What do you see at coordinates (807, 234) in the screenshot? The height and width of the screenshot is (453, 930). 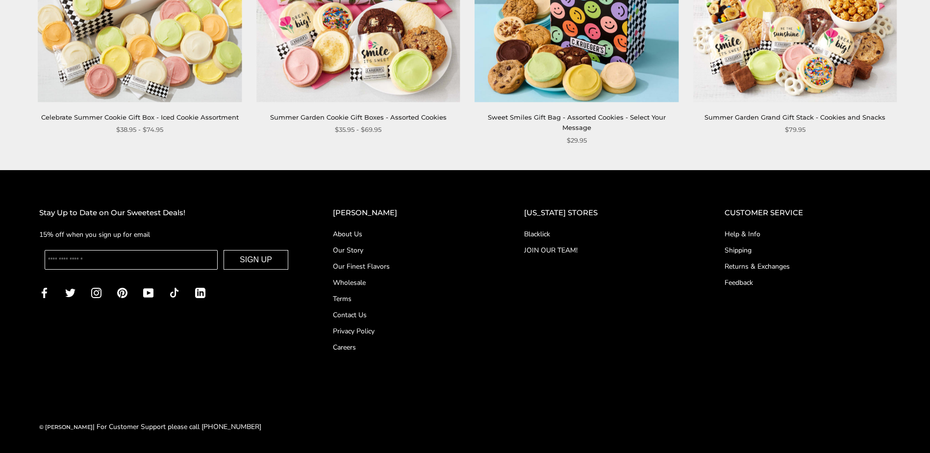 I see `a: Help & Info` at bounding box center [807, 234].